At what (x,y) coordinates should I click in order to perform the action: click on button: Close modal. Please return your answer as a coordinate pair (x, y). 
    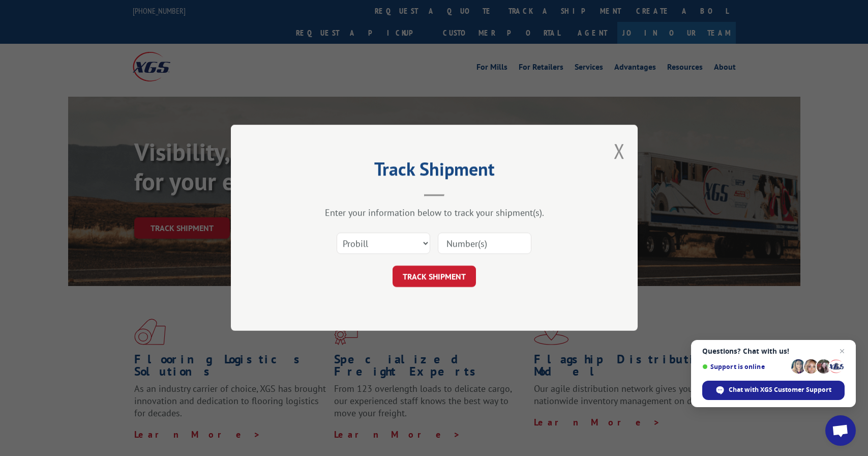
    Looking at the image, I should click on (619, 150).